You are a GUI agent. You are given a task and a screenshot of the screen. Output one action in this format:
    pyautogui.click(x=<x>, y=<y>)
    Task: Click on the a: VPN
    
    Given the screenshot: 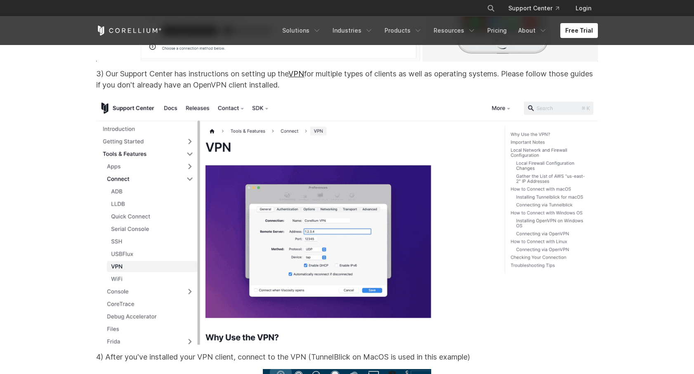 What is the action you would take?
    pyautogui.click(x=296, y=73)
    